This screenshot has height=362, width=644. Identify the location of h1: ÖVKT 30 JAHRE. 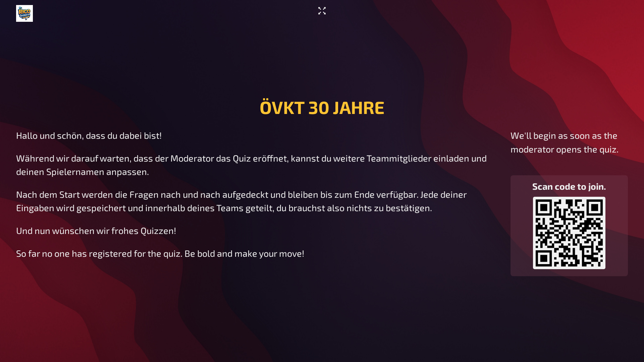
(322, 107).